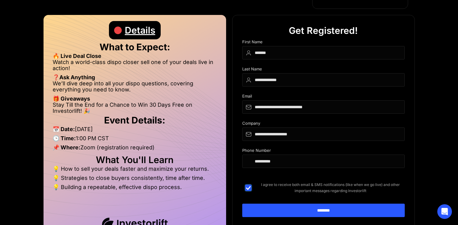 Image resolution: width=458 pixels, height=225 pixels. Describe the element at coordinates (135, 88) in the screenshot. I see `li: We’ll dive deep into all your dispo questions, covering everything you need to know.` at that location.